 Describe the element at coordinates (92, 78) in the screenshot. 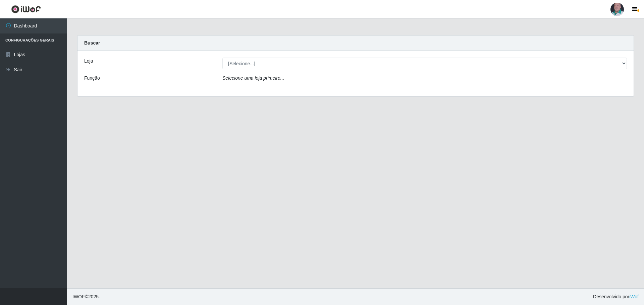

I see `label: Função` at that location.